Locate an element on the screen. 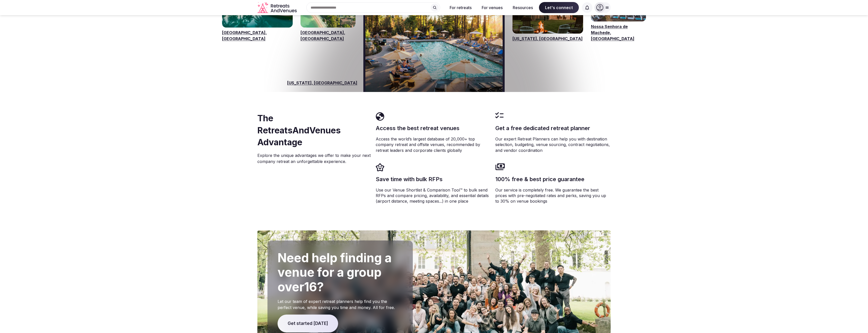  span: Let's connect is located at coordinates (559, 8).